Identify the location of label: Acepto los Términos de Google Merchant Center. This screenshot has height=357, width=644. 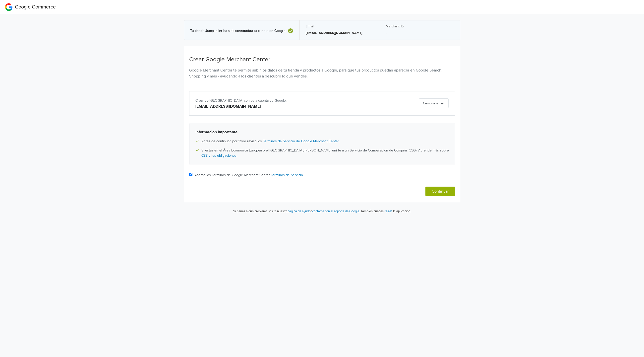
(249, 175).